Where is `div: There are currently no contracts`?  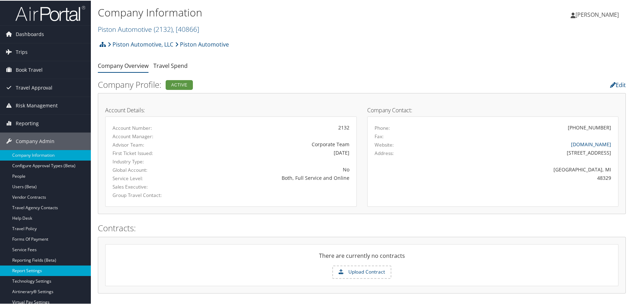 div: There are currently no contracts is located at coordinates (362, 258).